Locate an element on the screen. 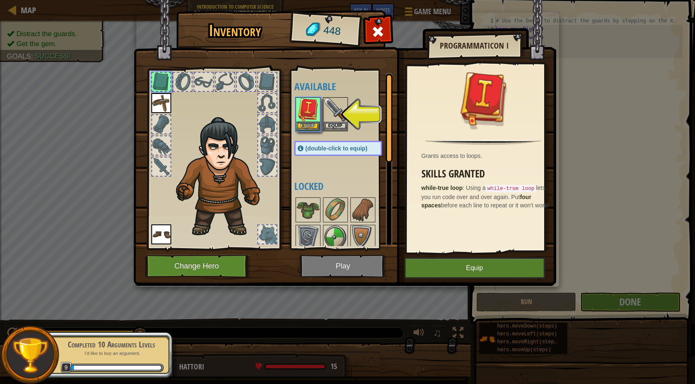 The image size is (695, 384). code: while-true loop is located at coordinates (511, 189).